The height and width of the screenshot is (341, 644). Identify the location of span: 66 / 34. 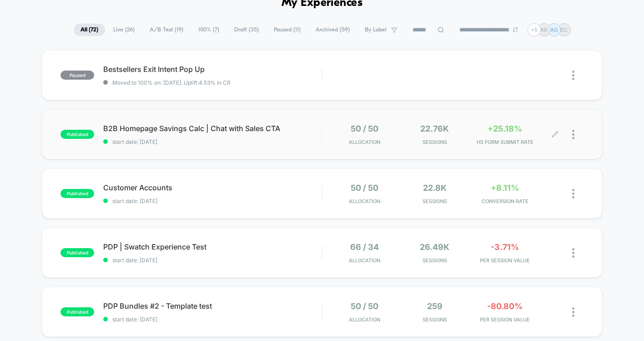
(364, 247).